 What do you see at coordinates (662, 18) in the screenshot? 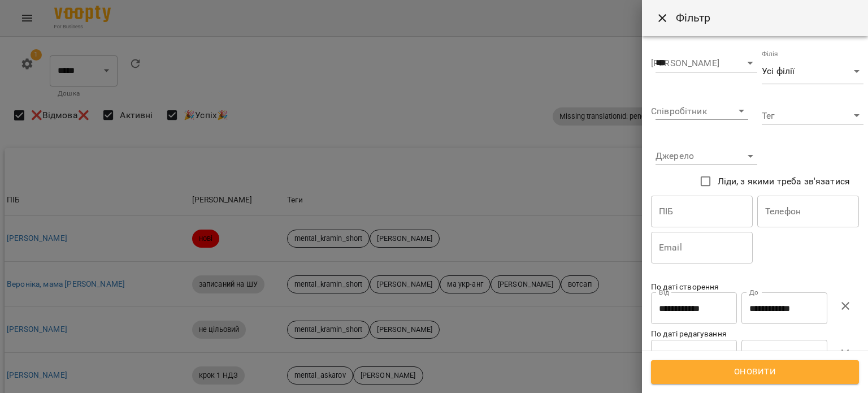
I see `button: Close` at bounding box center [662, 18].